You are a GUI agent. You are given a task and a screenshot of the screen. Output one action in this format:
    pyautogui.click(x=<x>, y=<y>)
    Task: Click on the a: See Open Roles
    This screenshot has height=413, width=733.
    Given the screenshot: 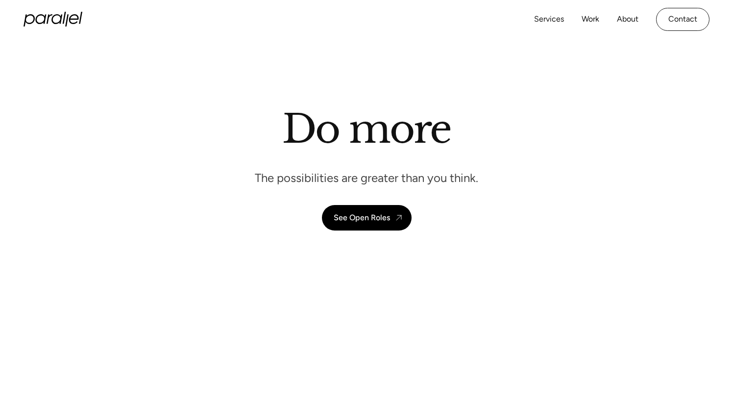 What is the action you would take?
    pyautogui.click(x=367, y=218)
    